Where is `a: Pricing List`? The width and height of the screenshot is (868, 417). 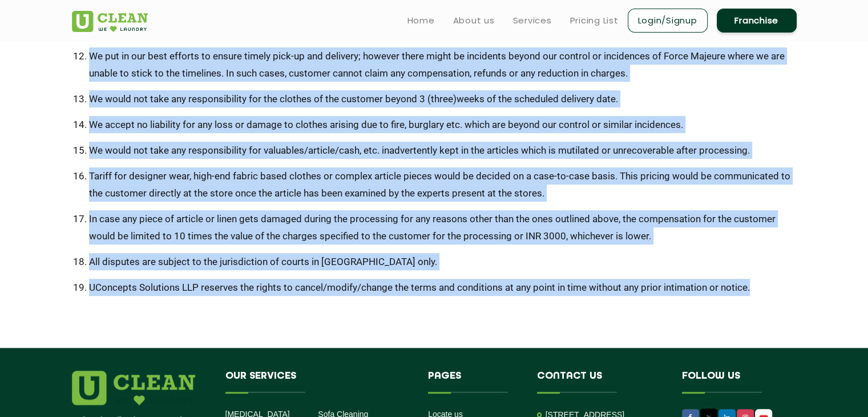
a: Pricing List is located at coordinates (594, 21).